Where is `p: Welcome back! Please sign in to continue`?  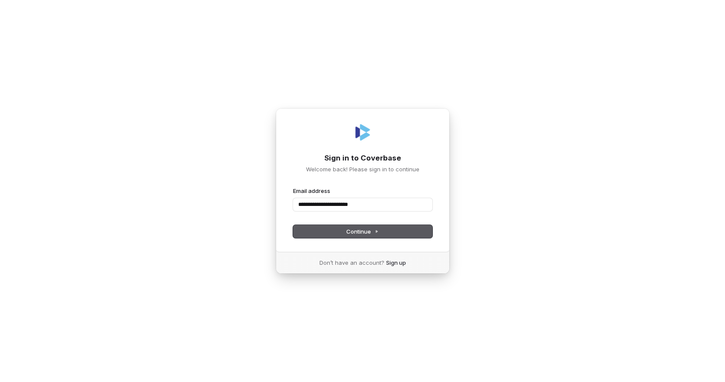 p: Welcome back! Please sign in to continue is located at coordinates (363, 169).